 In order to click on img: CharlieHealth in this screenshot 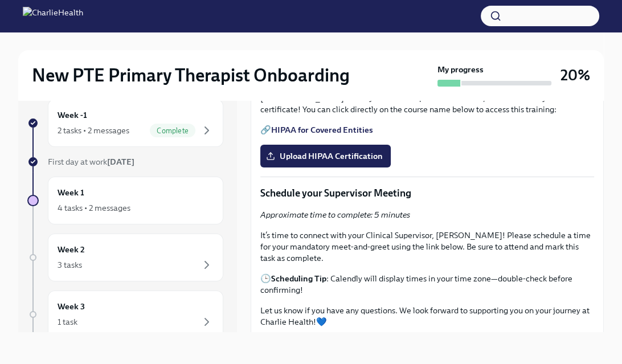, I will do `click(53, 16)`.